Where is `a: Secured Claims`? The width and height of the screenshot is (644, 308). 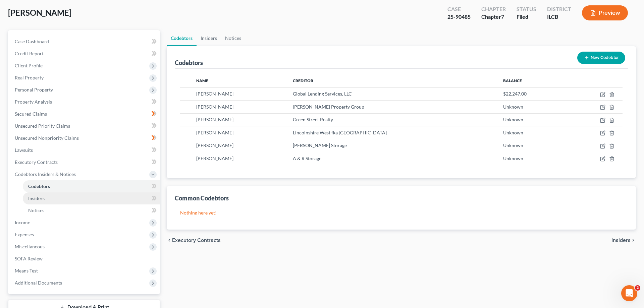
a: Secured Claims is located at coordinates (85, 114).